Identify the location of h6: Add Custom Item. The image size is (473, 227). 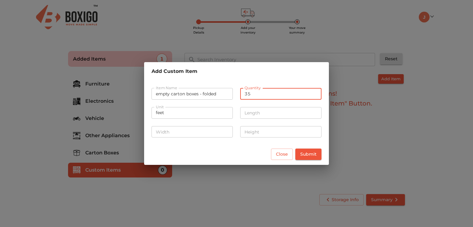
(236, 71).